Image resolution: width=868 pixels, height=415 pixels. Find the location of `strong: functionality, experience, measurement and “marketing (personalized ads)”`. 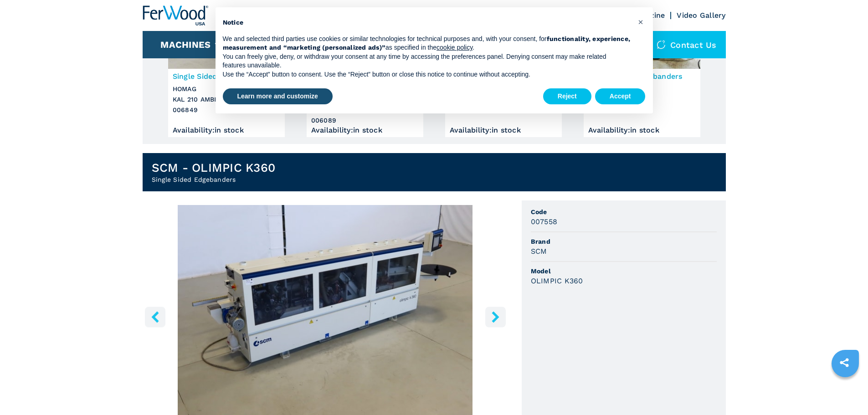

strong: functionality, experience, measurement and “marketing (personalized ads)” is located at coordinates (427, 43).